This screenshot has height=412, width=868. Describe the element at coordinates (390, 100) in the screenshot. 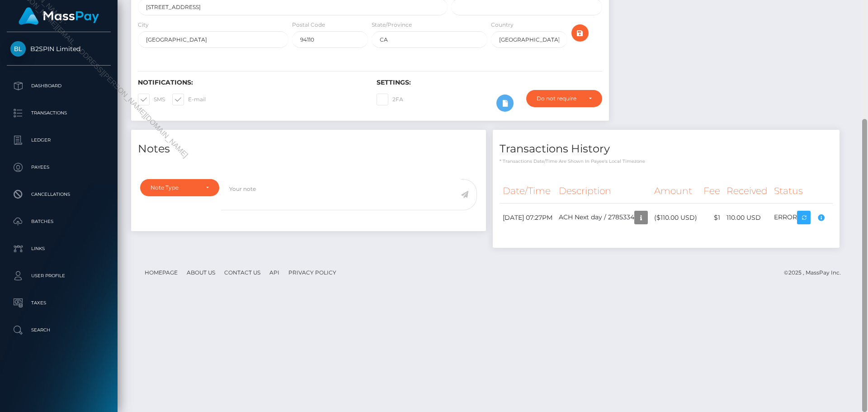

I see `label: 2FA` at that location.